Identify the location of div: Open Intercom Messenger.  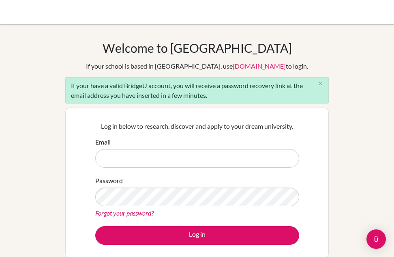
(376, 239).